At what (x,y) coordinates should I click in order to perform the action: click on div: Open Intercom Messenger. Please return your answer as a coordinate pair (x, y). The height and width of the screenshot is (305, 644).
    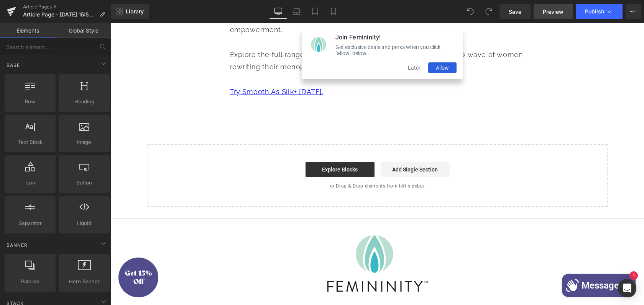
    Looking at the image, I should click on (627, 288).